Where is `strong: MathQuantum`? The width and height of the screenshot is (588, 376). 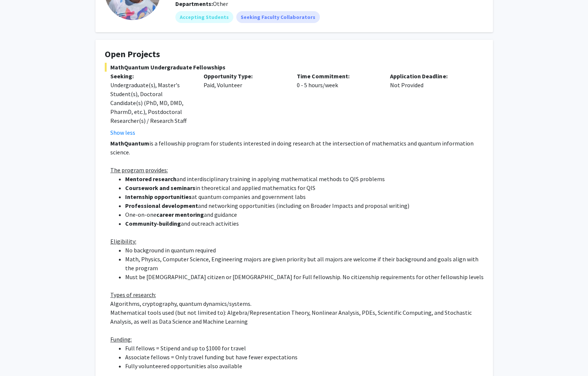
strong: MathQuantum is located at coordinates (130, 143).